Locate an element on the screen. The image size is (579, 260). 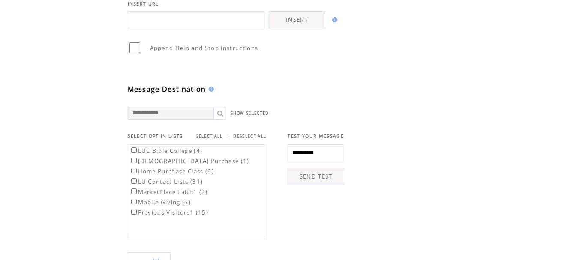
label: LU Contact Lists (31) is located at coordinates (166, 182).